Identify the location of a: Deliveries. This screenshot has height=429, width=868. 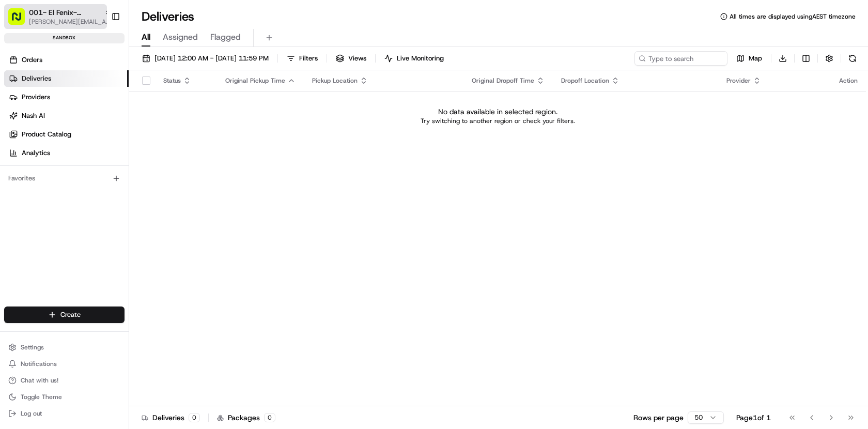
(67, 78).